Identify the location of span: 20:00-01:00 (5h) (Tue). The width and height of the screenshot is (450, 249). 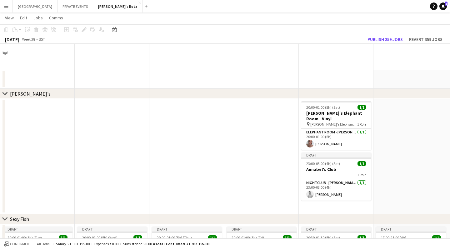
(25, 238).